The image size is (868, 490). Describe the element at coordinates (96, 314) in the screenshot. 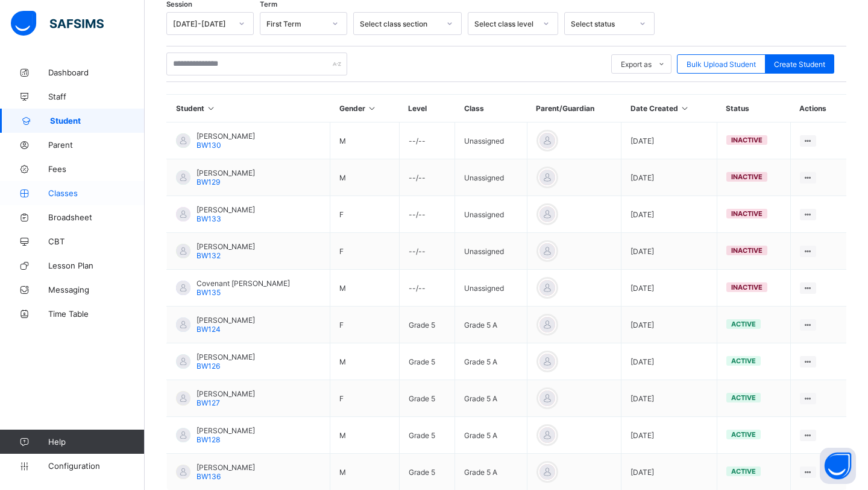

I see `span: Time Table` at that location.